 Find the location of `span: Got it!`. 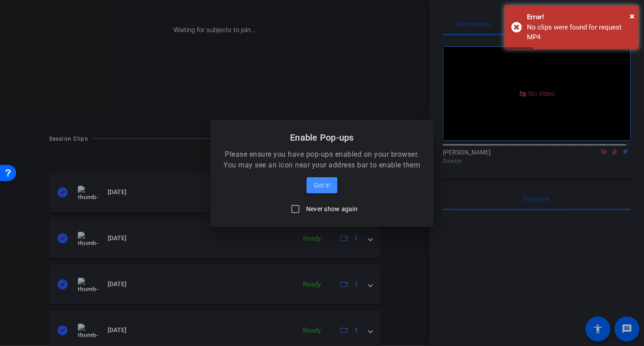

span: Got it! is located at coordinates (322, 185).